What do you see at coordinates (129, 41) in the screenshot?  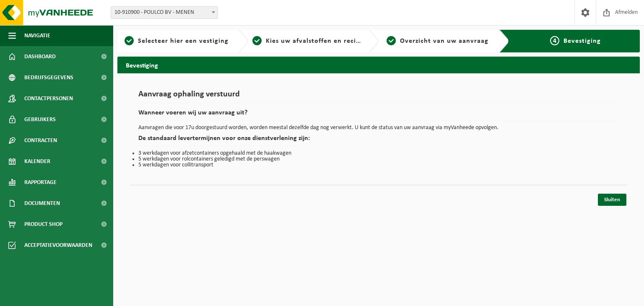 I see `span: 1` at bounding box center [129, 41].